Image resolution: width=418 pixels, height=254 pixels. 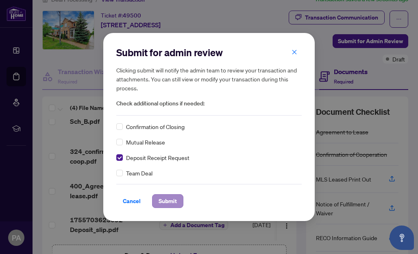 What do you see at coordinates (132, 201) in the screenshot?
I see `button: Cancel` at bounding box center [132, 201].